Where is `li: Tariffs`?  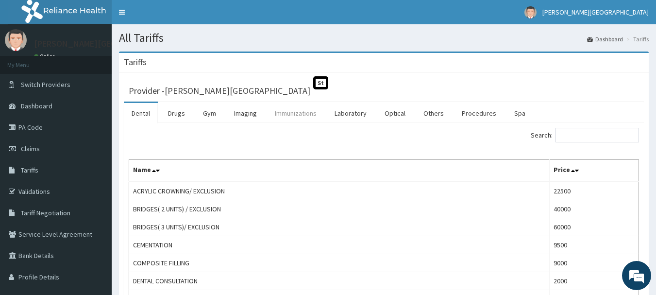 li: Tariffs is located at coordinates (636, 39).